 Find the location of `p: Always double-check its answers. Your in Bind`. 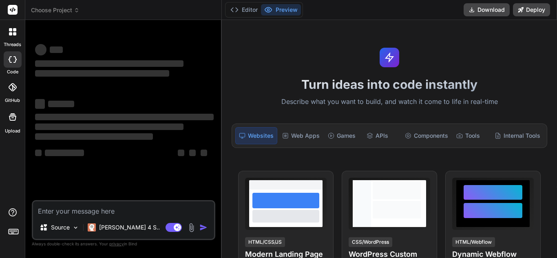

p: Always double-check its answers. Your in Bind is located at coordinates (124, 244).